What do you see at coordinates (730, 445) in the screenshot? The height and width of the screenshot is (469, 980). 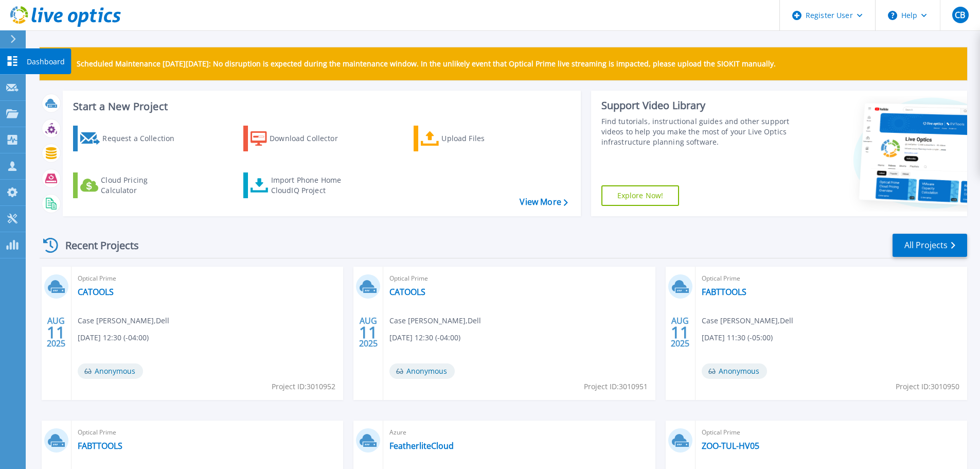 I see `a: ZOO-TUL-HV05` at bounding box center [730, 445].